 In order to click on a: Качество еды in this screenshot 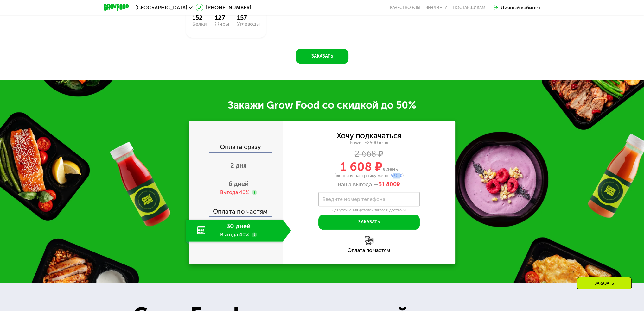, I will do `click(405, 8)`.